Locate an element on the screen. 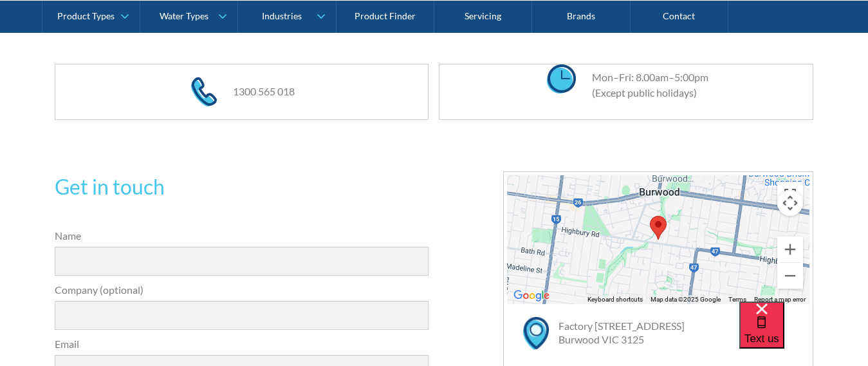  div: Map pin is located at coordinates (658, 228).